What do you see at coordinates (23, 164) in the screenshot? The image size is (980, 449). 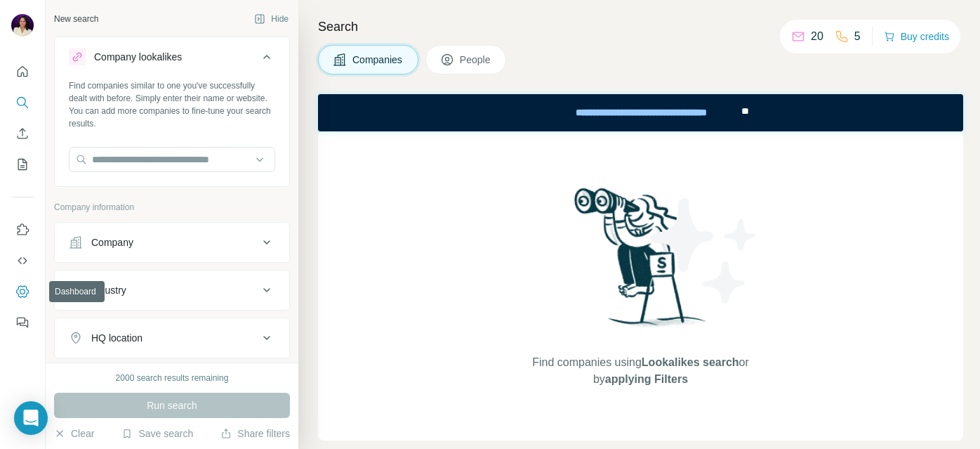 I see `button: My lists` at bounding box center [23, 164].